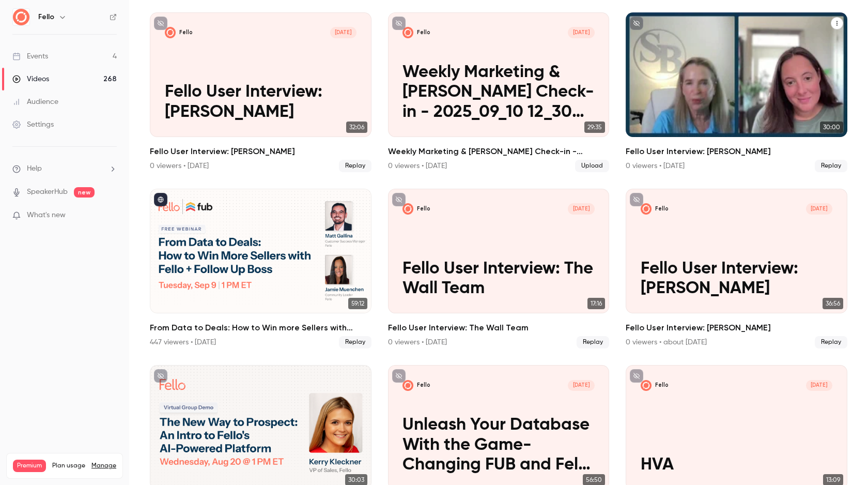  I want to click on li: Fello User Interview: Jay Macklin, so click(260, 92).